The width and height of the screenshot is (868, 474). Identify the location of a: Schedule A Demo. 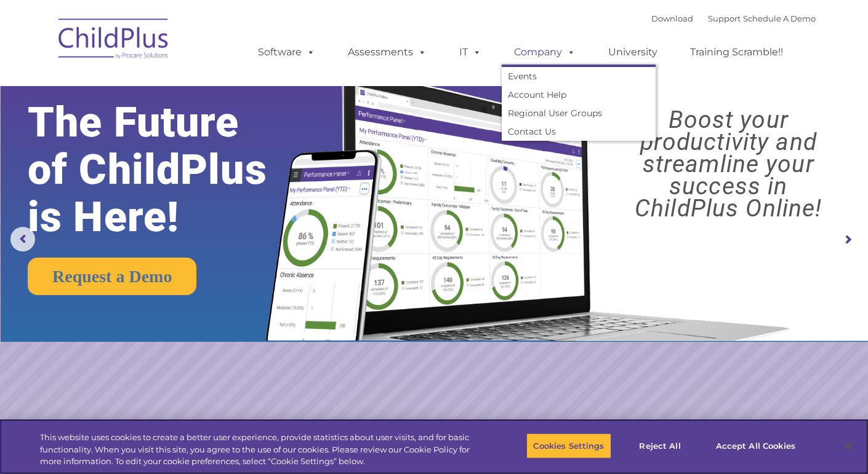
(779, 18).